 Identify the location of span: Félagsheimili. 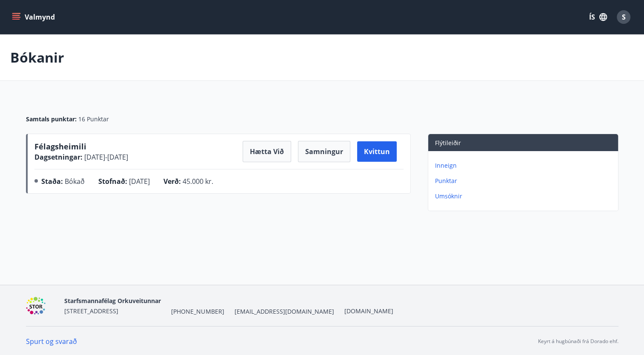
(61, 147).